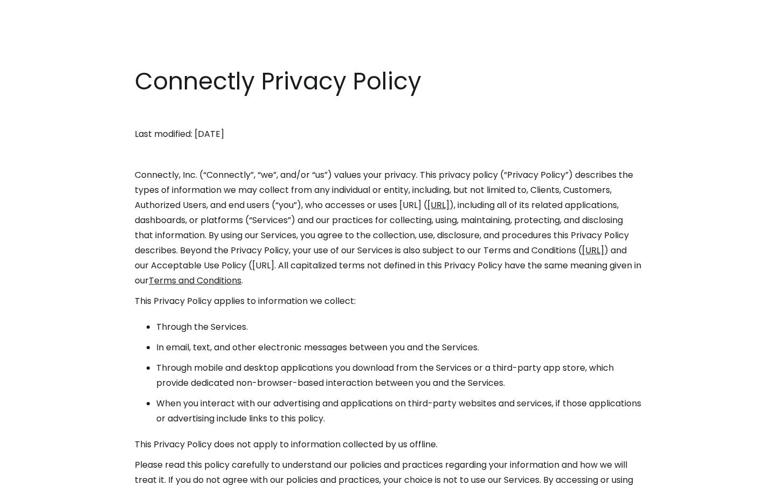 Image resolution: width=776 pixels, height=485 pixels. What do you see at coordinates (388, 301) in the screenshot?
I see `p: This Privacy Policy applies to information we collect:` at bounding box center [388, 301].